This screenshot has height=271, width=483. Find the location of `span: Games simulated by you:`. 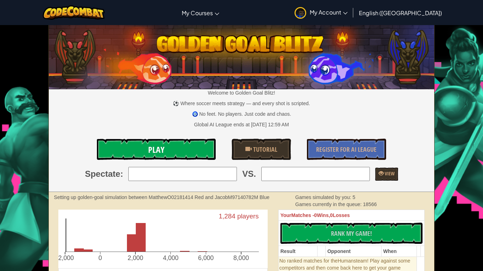

span: Games simulated by you: is located at coordinates (324, 198).